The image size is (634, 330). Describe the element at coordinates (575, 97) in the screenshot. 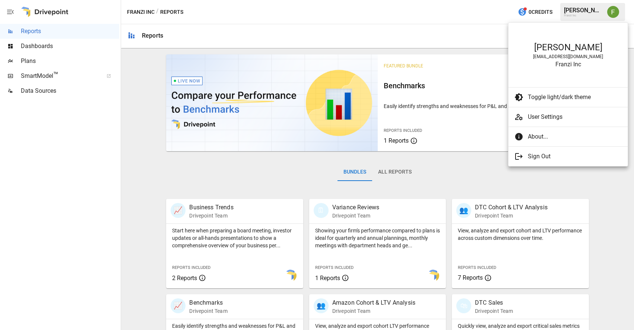

I see `span: Toggle light/dark theme` at that location.